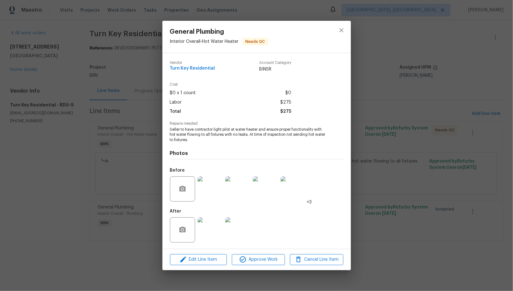  Describe the element at coordinates (198, 259) in the screenshot. I see `button: Edit Line Item` at that location.